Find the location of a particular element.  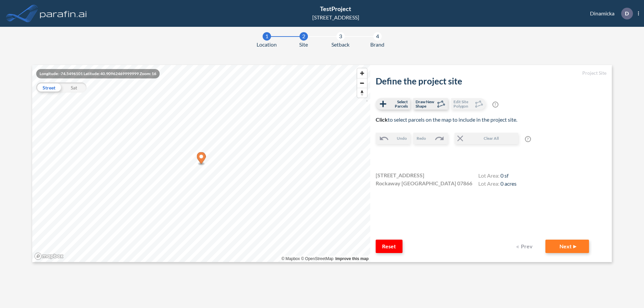

button: Reset bearing to north is located at coordinates (362, 93).